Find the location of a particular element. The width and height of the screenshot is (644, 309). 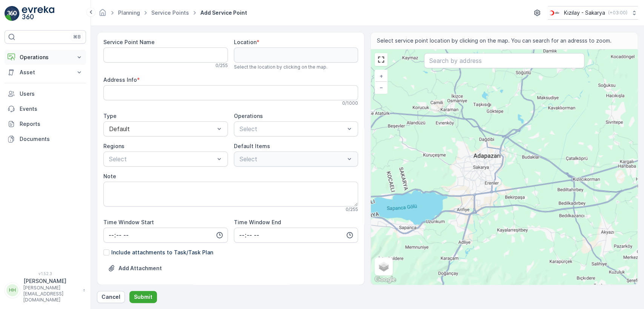

a: Zoom In is located at coordinates (381, 76).